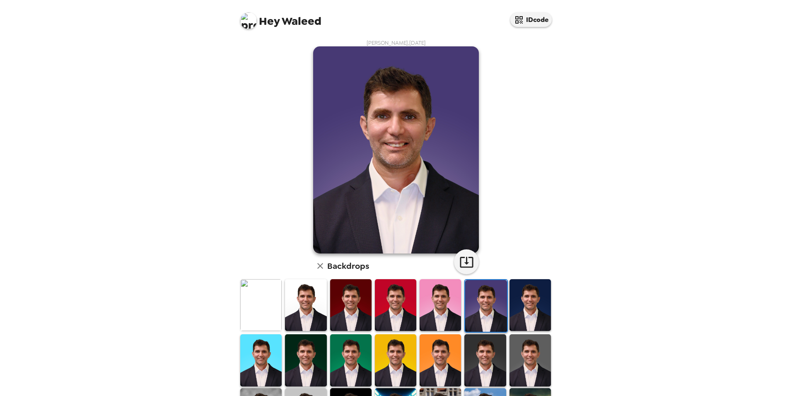  I want to click on button: IDcode, so click(531, 19).